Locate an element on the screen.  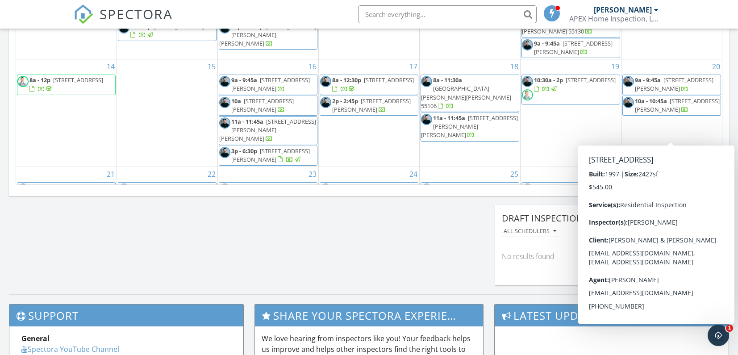
a: Go to September 27, 2025 is located at coordinates (716, 174).